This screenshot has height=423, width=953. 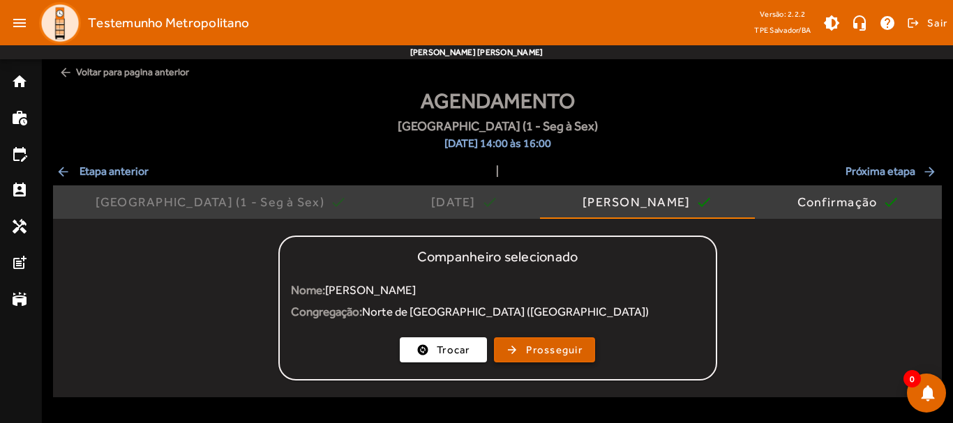 I want to click on span: TPE Salvador/BA, so click(x=782, y=30).